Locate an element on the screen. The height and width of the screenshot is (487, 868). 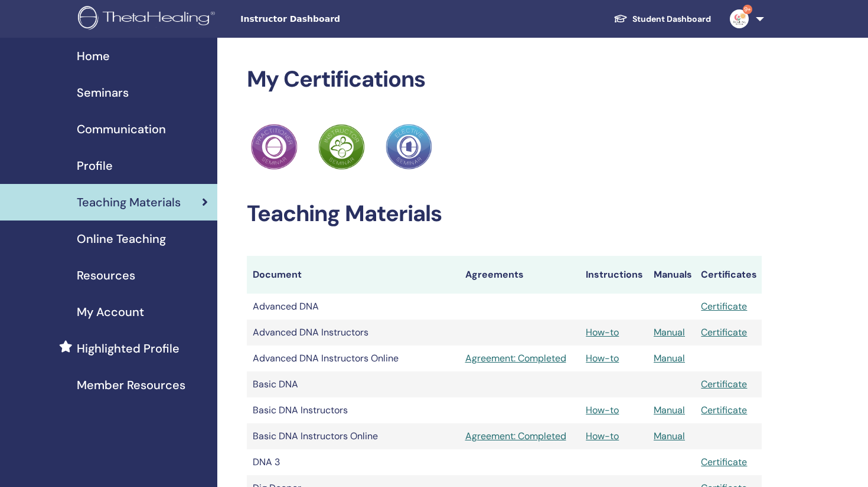
td: Advanced DNA is located at coordinates (353, 307).